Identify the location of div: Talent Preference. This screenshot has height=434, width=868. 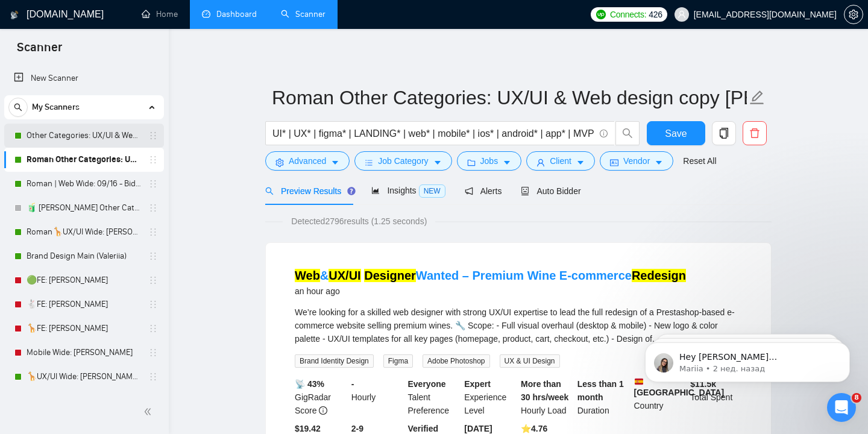
(434, 397).